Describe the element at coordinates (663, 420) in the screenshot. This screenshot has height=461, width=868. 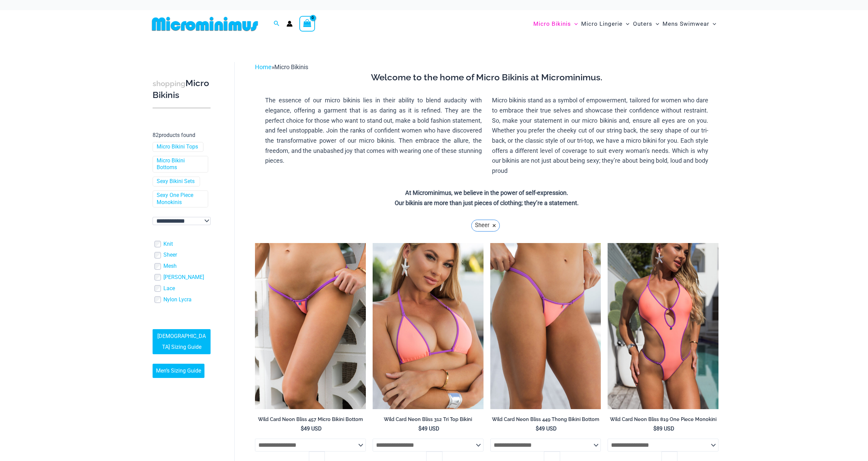
I see `a: Wild Card Neon Bliss 819 One Piece Monokini` at that location.